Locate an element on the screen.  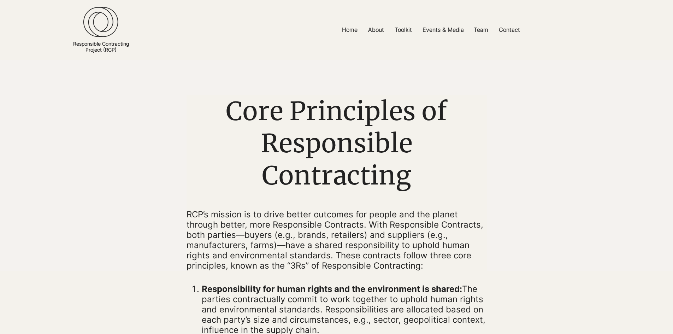
span: Core Principles of Responsible Contracting is located at coordinates (336, 143).